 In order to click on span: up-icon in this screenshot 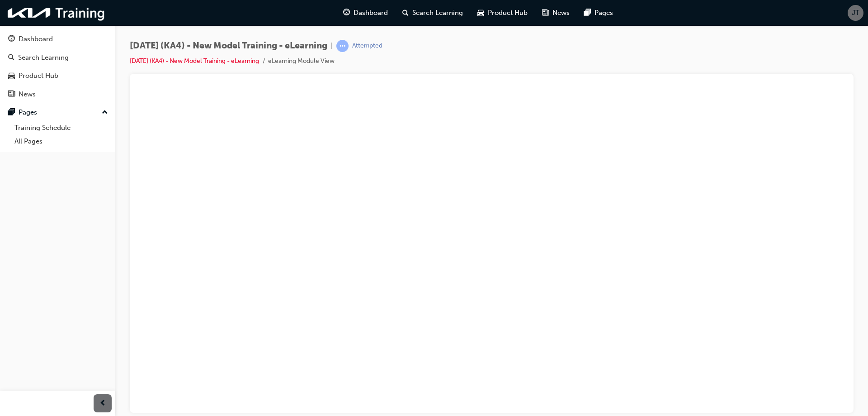, I will do `click(105, 112)`.